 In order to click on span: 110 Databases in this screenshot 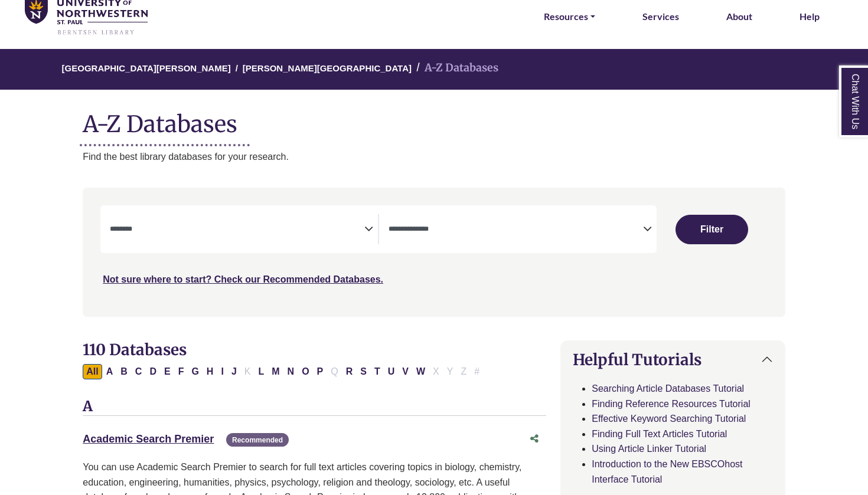, I will do `click(135, 349)`.